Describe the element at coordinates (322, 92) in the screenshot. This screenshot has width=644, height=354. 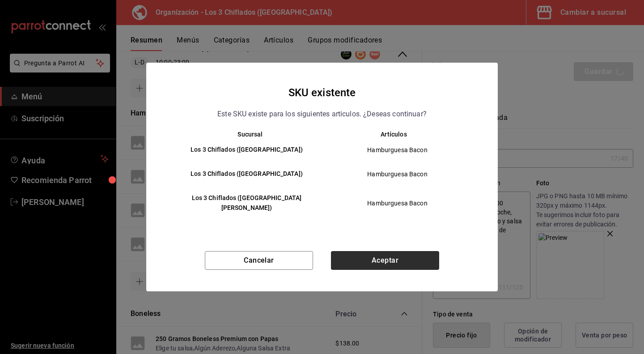
I see `h4: SKU existente` at that location.